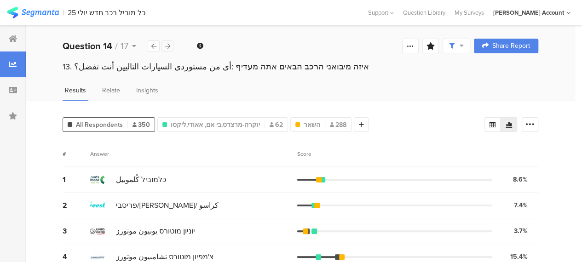  I want to click on div: Score, so click(307, 154).